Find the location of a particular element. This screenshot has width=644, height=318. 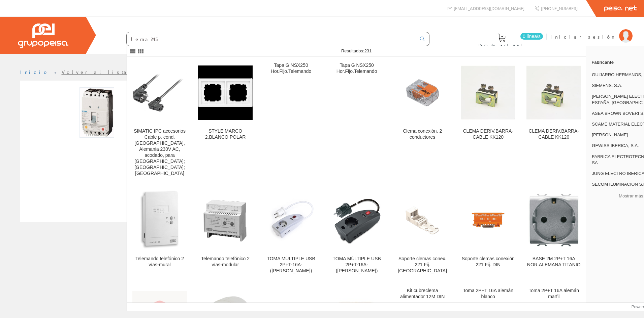

img: Soporte clemas conex. 221 Fij. tornillo is located at coordinates (422, 221).